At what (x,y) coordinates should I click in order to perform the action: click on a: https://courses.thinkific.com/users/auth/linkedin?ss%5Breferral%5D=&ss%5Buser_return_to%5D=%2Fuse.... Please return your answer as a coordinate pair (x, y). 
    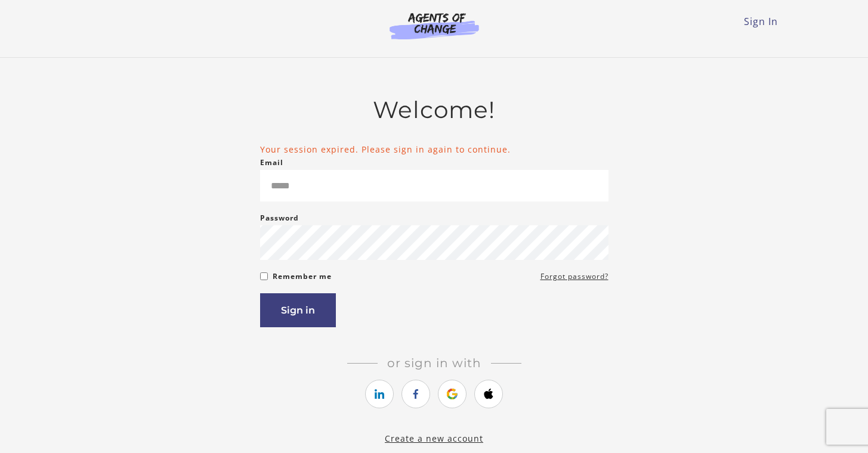
    Looking at the image, I should click on (379, 394).